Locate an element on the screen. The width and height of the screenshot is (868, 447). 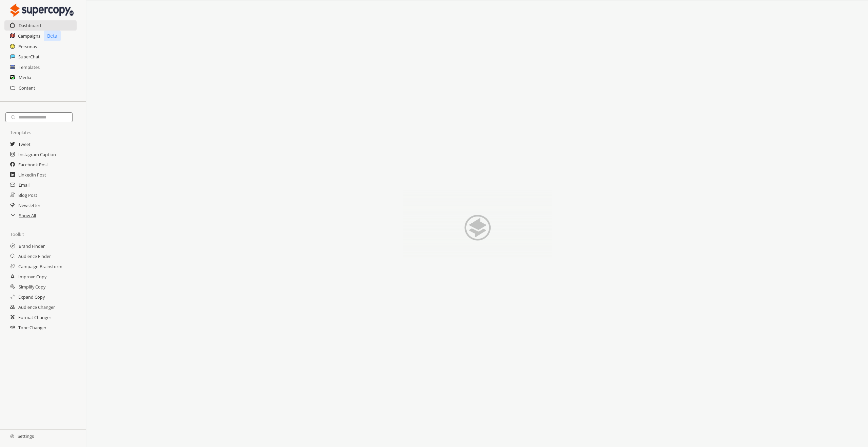
a: Campaign Brainstorm is located at coordinates (40, 266).